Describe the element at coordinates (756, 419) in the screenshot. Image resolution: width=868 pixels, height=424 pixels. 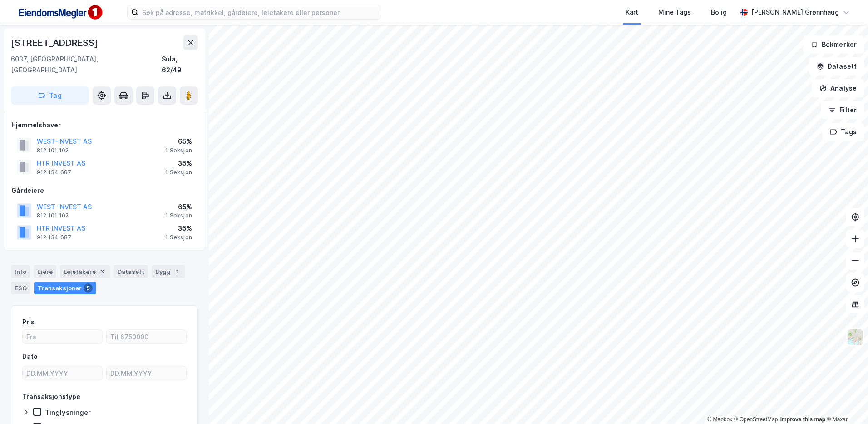
I see `a: OpenStreetMap` at that location.